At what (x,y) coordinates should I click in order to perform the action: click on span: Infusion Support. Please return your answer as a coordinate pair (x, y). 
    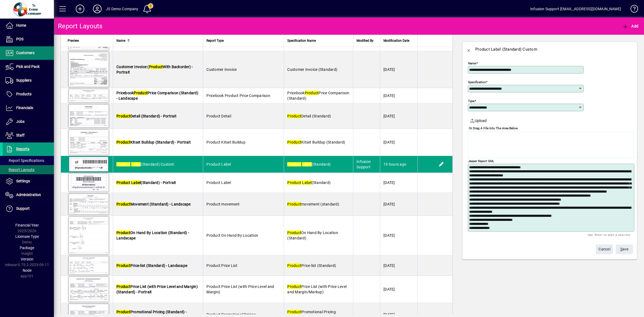
    Looking at the image, I should click on (363, 164).